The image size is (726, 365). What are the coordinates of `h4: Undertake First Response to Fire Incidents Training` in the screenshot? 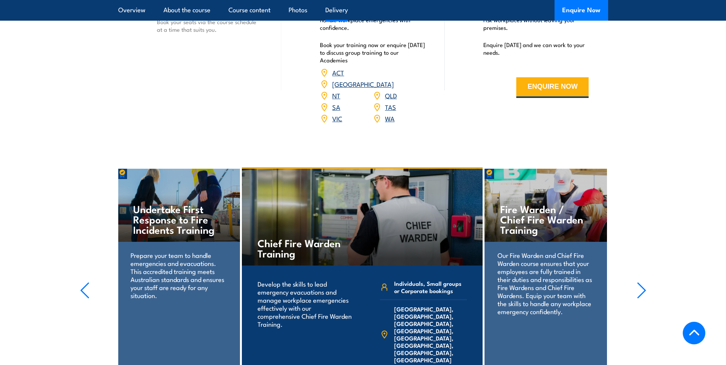 It's located at (178, 219).